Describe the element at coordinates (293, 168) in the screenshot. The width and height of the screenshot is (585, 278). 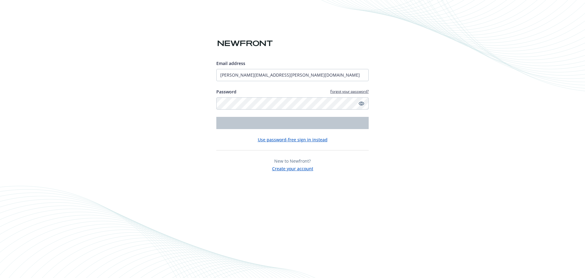
I see `button: Create your account` at that location.